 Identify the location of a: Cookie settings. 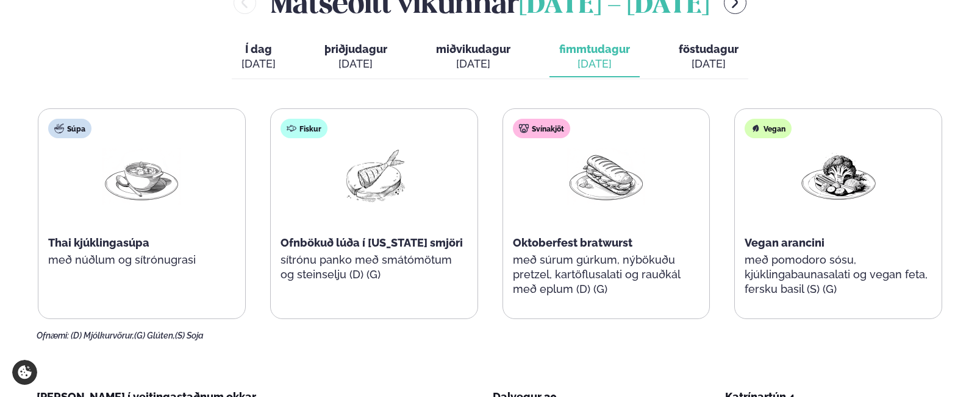
(24, 372).